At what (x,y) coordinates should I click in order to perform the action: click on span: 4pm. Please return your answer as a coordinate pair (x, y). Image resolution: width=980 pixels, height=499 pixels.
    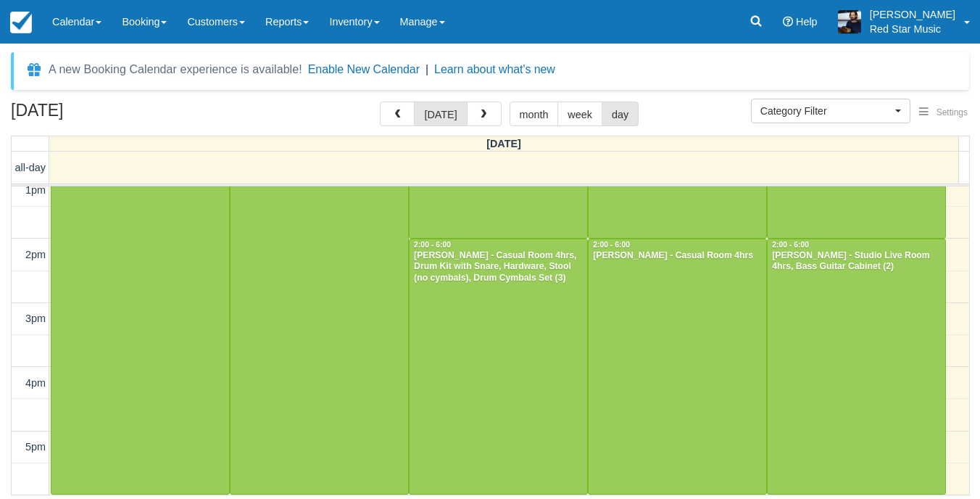
    Looking at the image, I should click on (35, 383).